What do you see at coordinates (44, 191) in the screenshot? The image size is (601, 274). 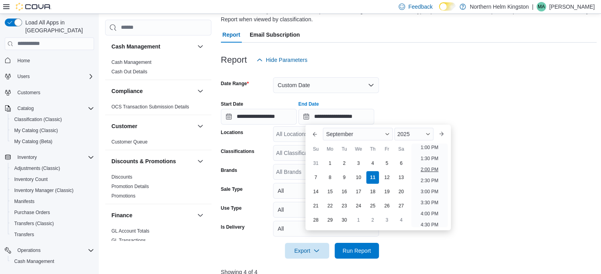 I see `a: Inventory Manager (Classic)` at bounding box center [44, 191].